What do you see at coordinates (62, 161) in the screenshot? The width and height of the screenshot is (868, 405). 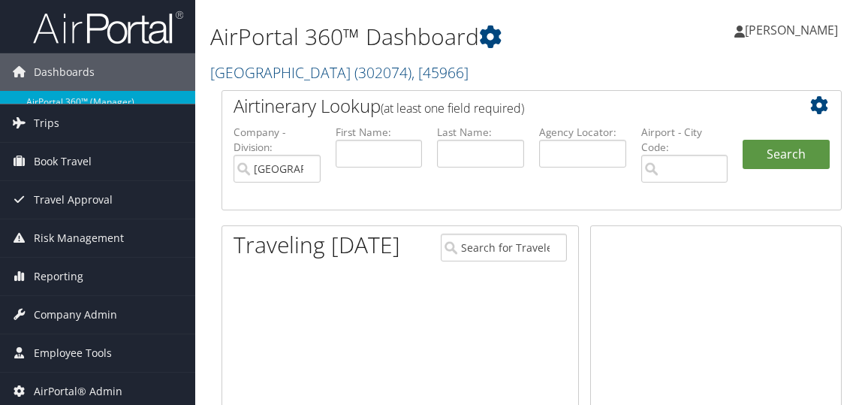 I see `span: Book Travel` at bounding box center [62, 161].